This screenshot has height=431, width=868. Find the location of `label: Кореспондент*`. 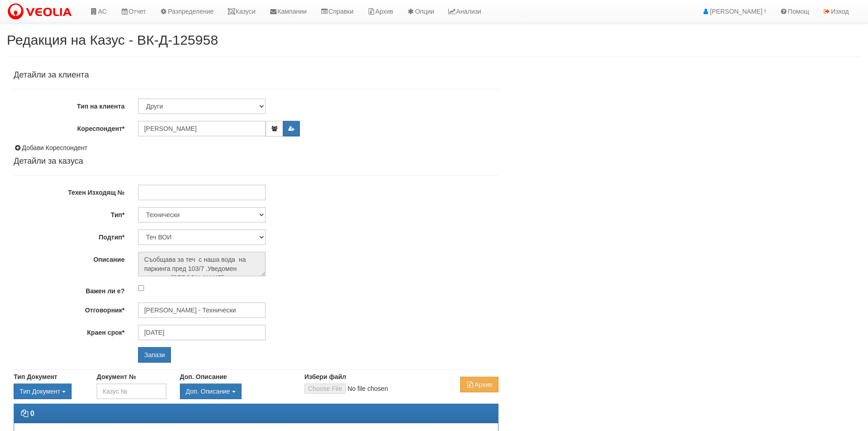

label: Кореспондент* is located at coordinates (69, 127).